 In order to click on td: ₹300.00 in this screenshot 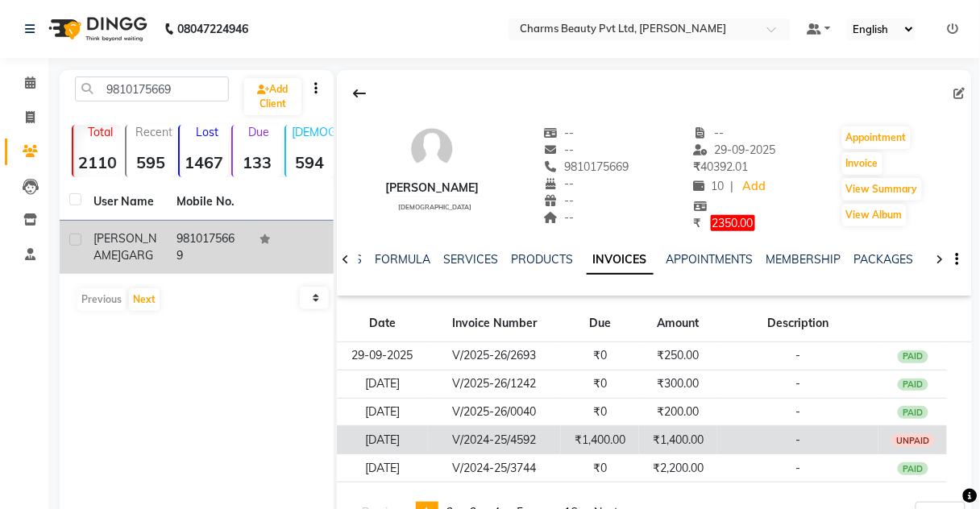, I will do `click(678, 383)`.